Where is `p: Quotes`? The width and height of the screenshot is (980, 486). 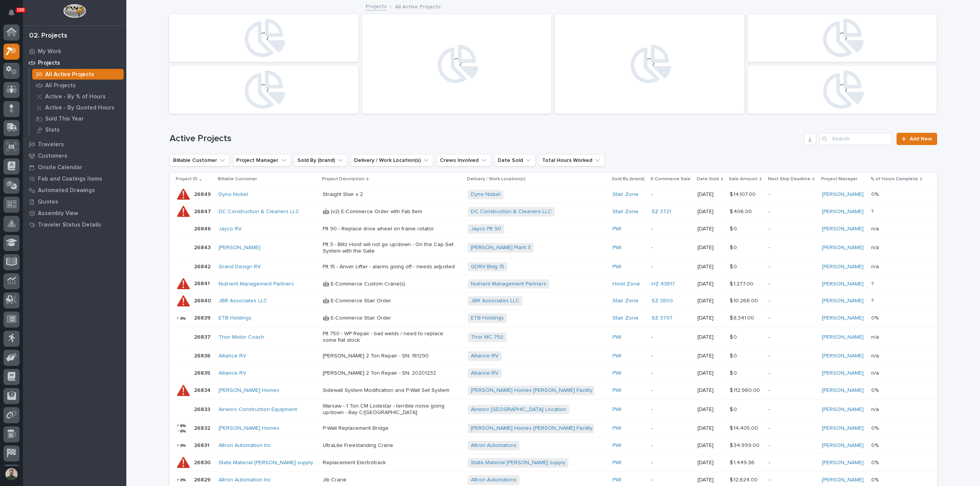 p: Quotes is located at coordinates (48, 202).